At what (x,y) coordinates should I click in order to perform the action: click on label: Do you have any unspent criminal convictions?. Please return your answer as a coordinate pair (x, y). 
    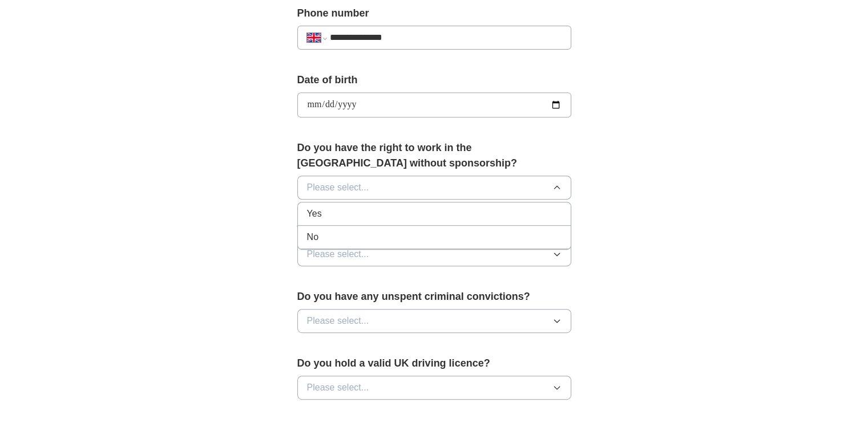
    Looking at the image, I should click on (434, 296).